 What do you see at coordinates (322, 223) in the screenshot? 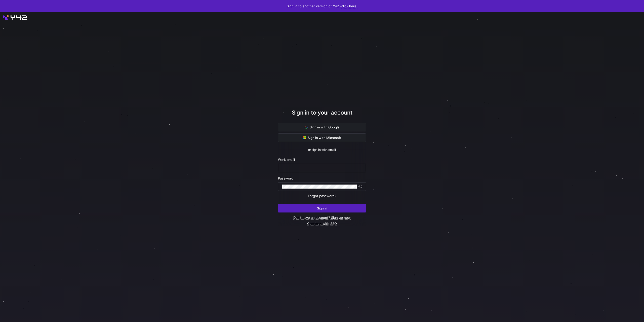
I see `a: Continue with SSO` at bounding box center [322, 223].